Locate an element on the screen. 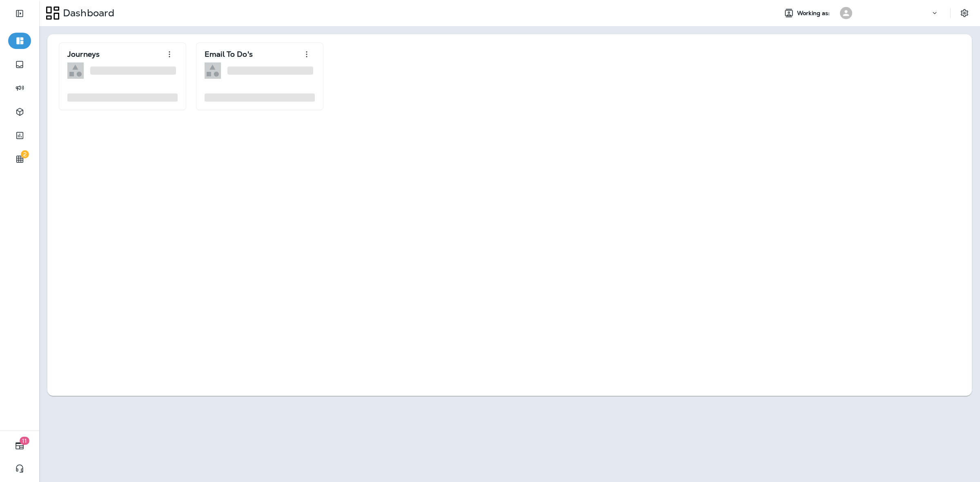 The image size is (980, 482). p: Dashboard is located at coordinates (87, 13).